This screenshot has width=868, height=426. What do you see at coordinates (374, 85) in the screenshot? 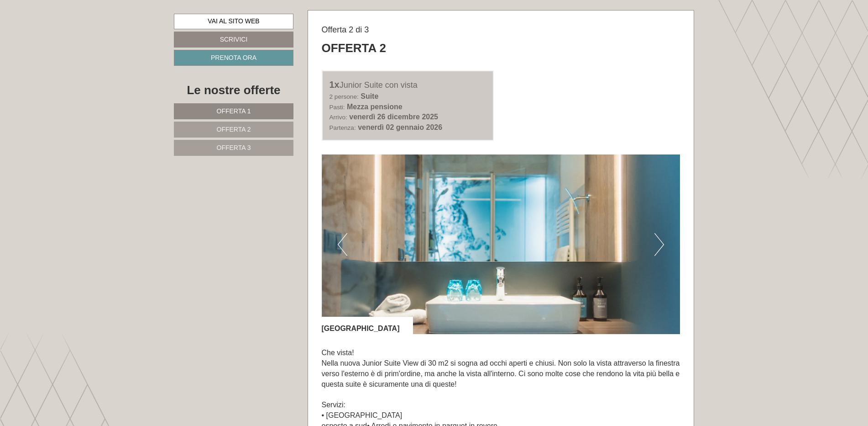
I see `font: Junior Suite con vista` at bounding box center [374, 85].